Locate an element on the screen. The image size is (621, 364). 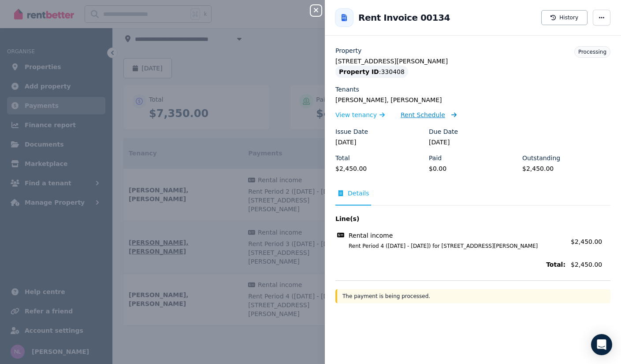
div: The payment is being processed. is located at coordinates (473, 296).